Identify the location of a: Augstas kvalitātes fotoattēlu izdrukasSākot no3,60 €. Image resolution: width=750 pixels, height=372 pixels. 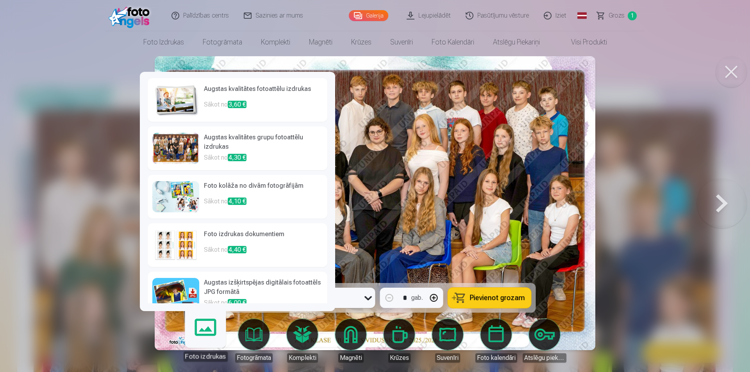
(237, 100).